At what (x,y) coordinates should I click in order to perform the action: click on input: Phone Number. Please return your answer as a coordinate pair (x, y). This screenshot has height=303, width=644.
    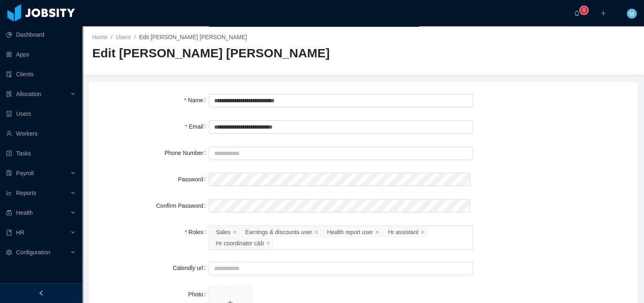
    Looking at the image, I should click on (341, 153).